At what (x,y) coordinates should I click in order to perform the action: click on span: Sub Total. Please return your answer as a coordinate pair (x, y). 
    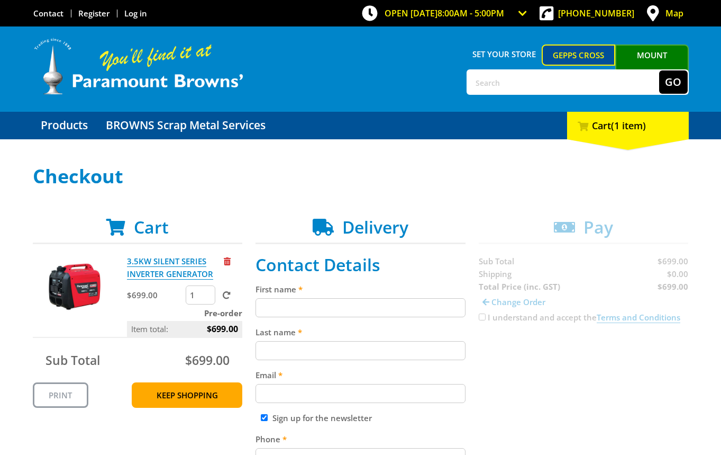
    Looking at the image, I should click on (72, 360).